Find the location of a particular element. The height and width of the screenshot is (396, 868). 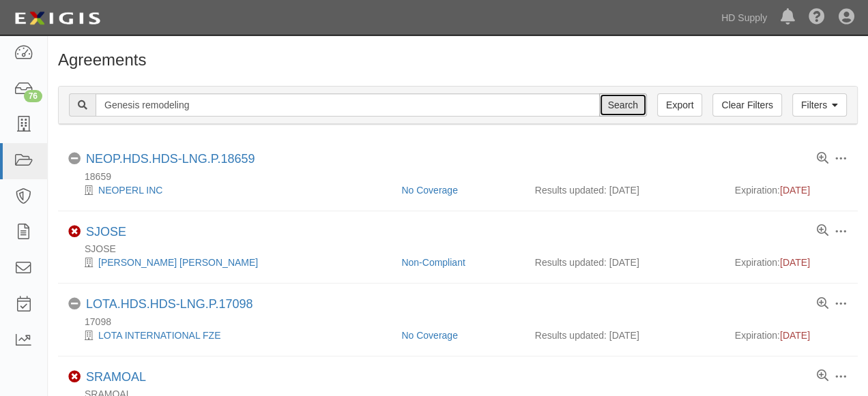

div: 17098 is located at coordinates (462, 322).